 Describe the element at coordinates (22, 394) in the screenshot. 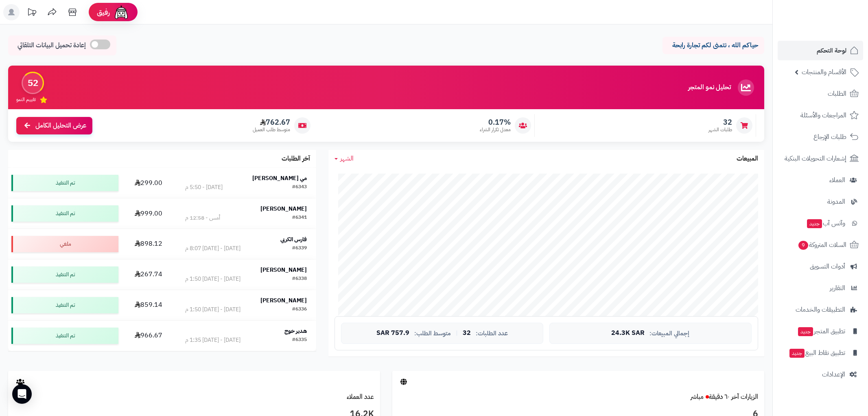

I see `div: Open Intercom Messenger` at that location.